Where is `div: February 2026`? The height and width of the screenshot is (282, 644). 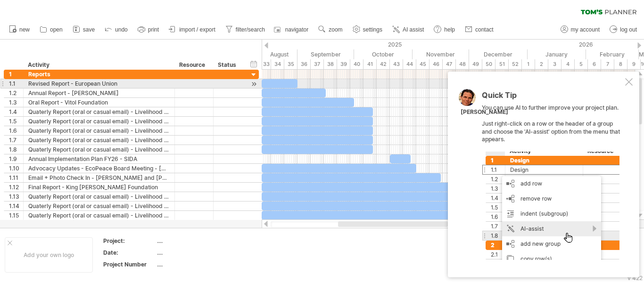 div: February 2026 is located at coordinates (612, 54).